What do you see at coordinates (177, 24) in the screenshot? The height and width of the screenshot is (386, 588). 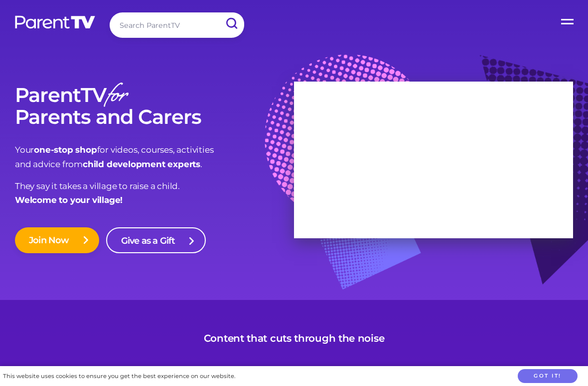 I see `input: Search ParentTV` at bounding box center [177, 24].